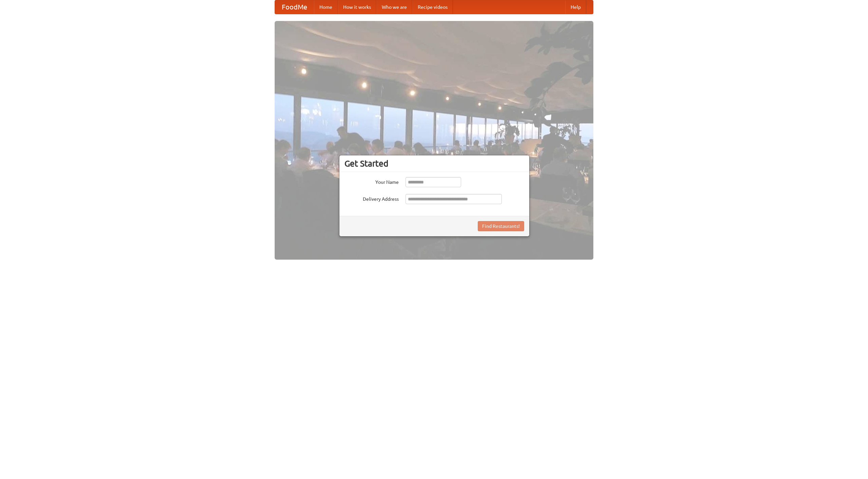 The height and width of the screenshot is (479, 868). I want to click on button: Find Restaurants!, so click(501, 226).